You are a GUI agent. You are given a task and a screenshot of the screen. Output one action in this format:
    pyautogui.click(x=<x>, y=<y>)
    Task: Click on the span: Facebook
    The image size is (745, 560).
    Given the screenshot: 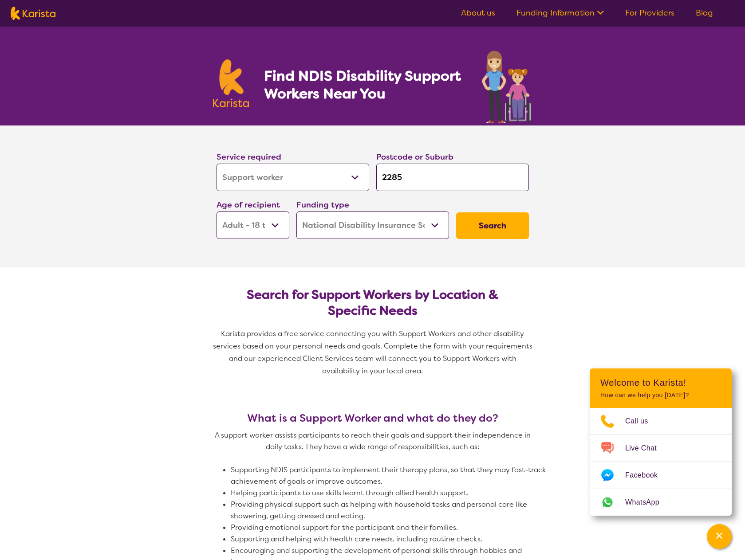 What is the action you would take?
    pyautogui.click(x=646, y=475)
    